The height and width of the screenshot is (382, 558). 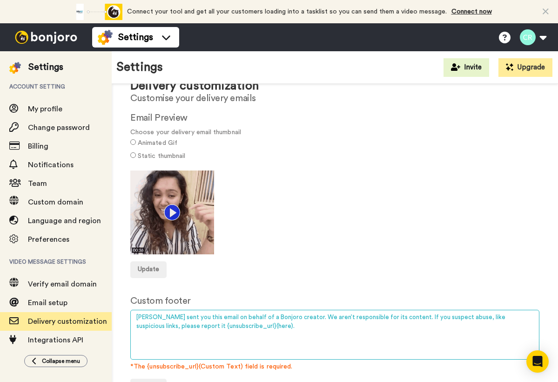 I want to click on div: Settings, so click(x=46, y=67).